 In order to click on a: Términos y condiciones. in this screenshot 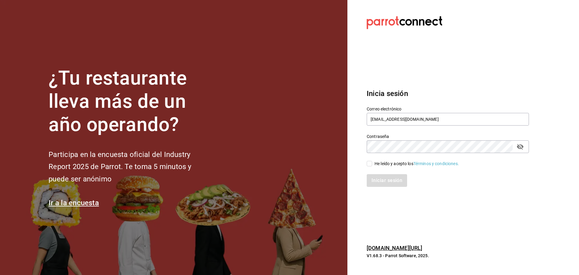, I will do `click(436, 163)`.